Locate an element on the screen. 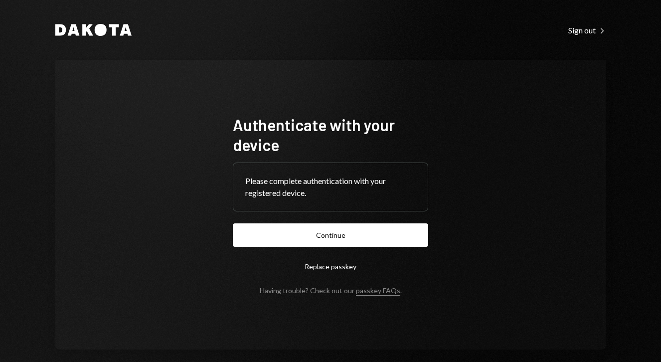 The image size is (661, 362). div: Having trouble? Check out our . is located at coordinates (330, 290).